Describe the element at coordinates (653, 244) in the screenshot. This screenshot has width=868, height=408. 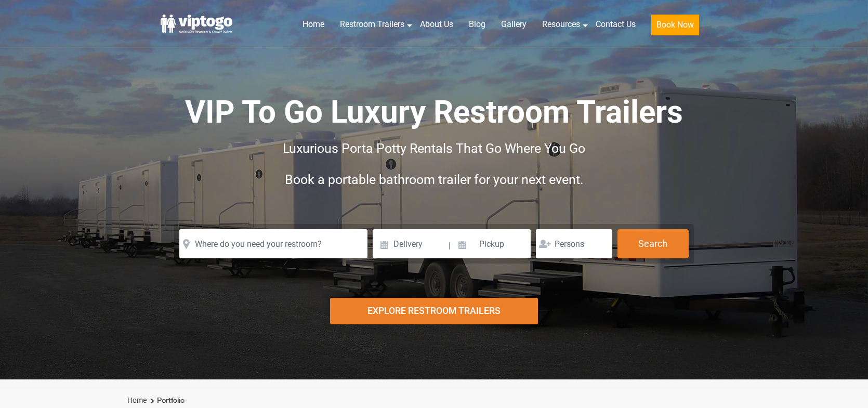
I see `button: Search` at that location.